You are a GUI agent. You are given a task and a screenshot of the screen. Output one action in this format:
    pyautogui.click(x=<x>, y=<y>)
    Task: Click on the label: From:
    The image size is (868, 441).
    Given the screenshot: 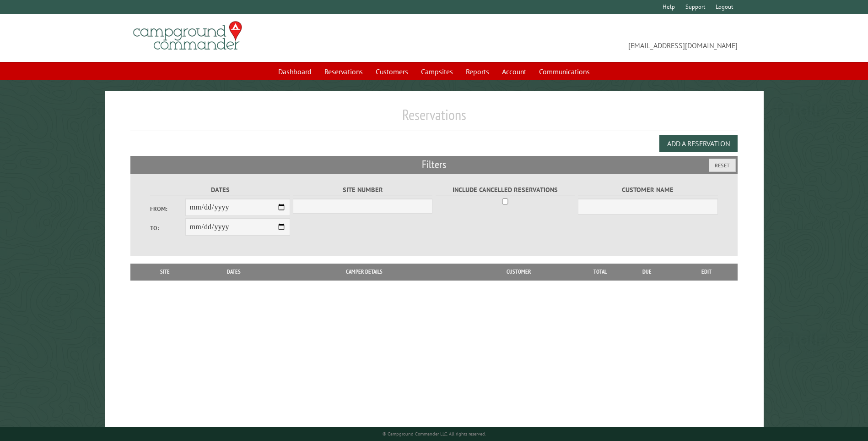 What is the action you would take?
    pyautogui.click(x=168, y=209)
    